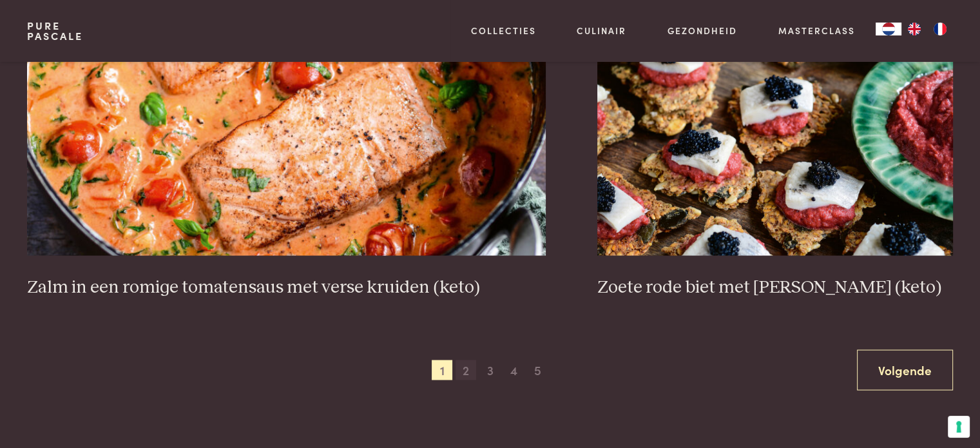 This screenshot has height=448, width=980. What do you see at coordinates (442, 370) in the screenshot?
I see `span: 1` at bounding box center [442, 370].